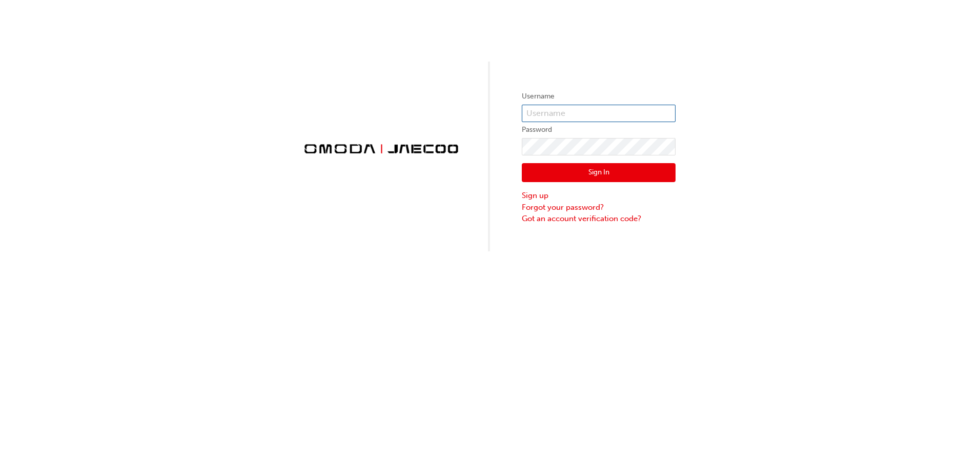  What do you see at coordinates (599, 114) in the screenshot?
I see `input: Username` at bounding box center [599, 114].